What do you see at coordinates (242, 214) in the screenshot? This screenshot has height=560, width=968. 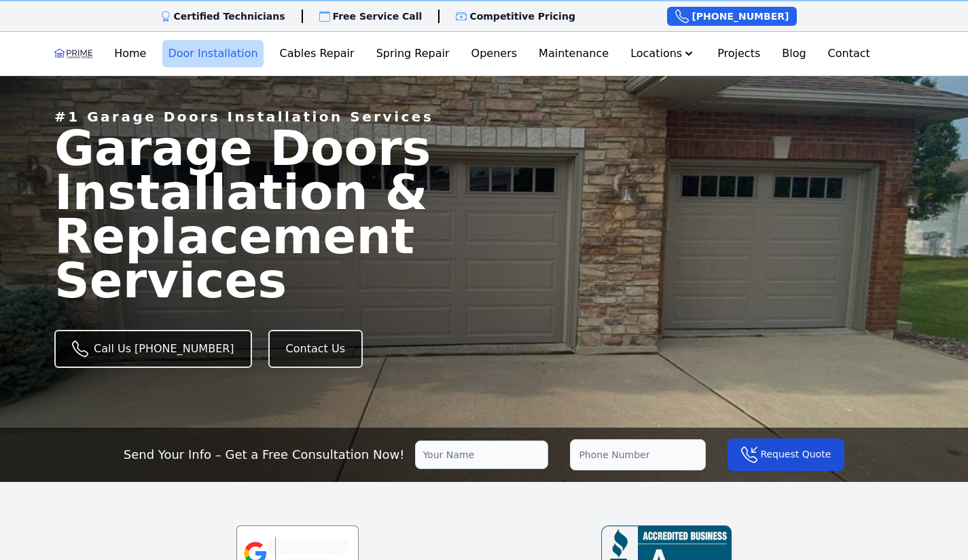 I see `span: Garage Doors Installation & Replacement Services` at bounding box center [242, 214].